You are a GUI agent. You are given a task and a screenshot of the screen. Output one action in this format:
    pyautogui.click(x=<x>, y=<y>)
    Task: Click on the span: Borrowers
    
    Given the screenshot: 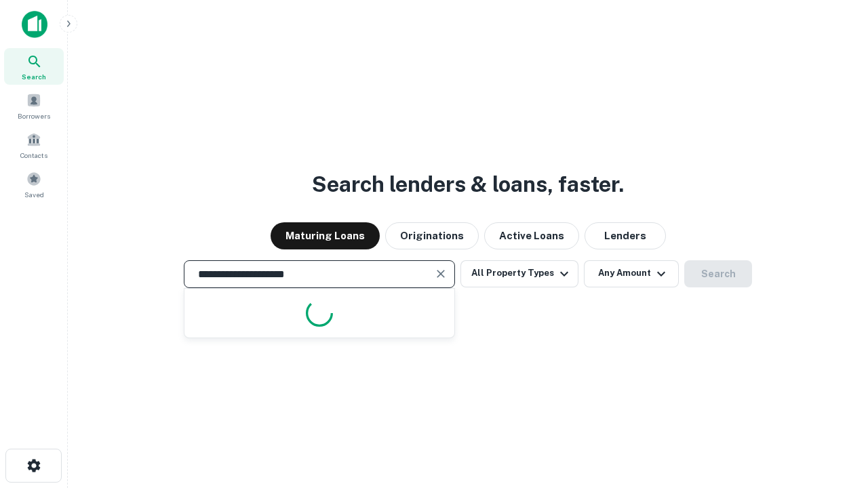 What is the action you would take?
    pyautogui.click(x=34, y=116)
    